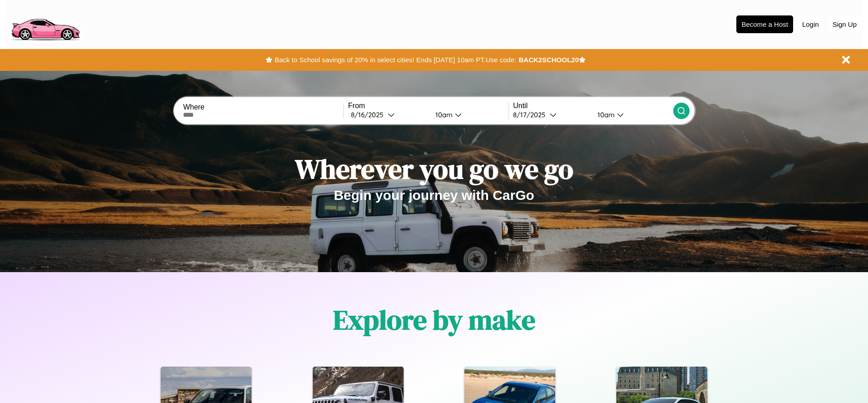 The height and width of the screenshot is (403, 868). I want to click on div: 8 / 16 / 2025, so click(369, 114).